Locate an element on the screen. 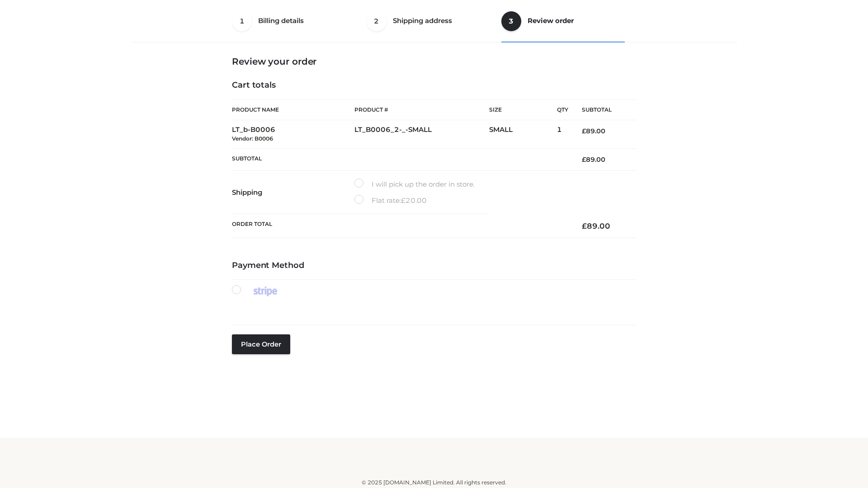  td: LT_B0006_2-_-SMALL is located at coordinates (422, 134).